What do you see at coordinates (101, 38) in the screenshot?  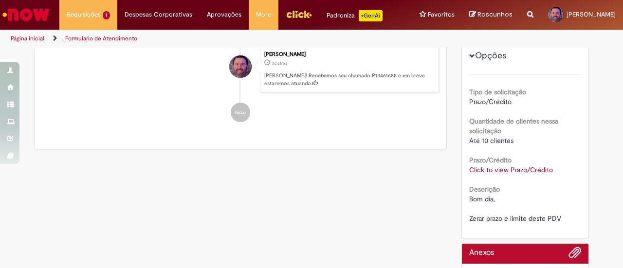 I see `a: Formulário de Atendimento` at bounding box center [101, 38].